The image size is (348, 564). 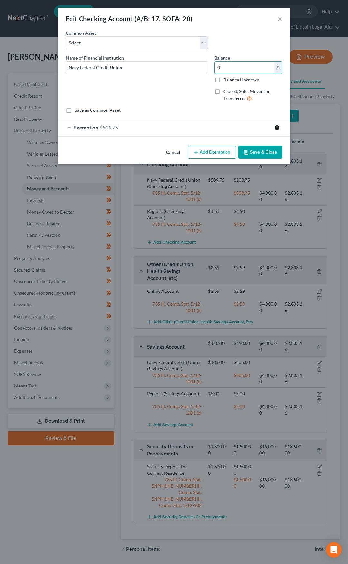 What do you see at coordinates (173, 153) in the screenshot?
I see `button: Cancel` at bounding box center [173, 153].